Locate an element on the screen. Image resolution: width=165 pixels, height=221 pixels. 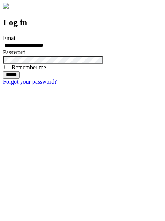
label: Remember me is located at coordinates (29, 67).